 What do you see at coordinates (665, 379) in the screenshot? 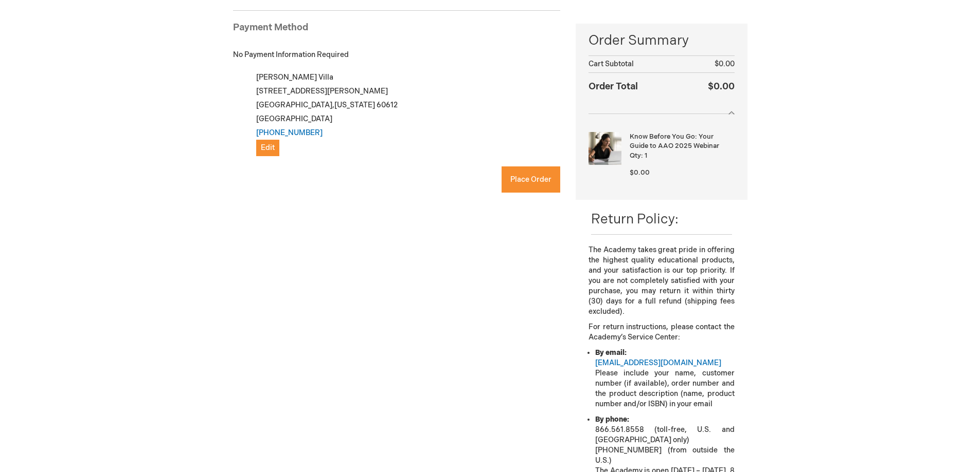
I see `li: Please include your name, customer number (if available), order number and the product descriptio...` at bounding box center [665, 379].